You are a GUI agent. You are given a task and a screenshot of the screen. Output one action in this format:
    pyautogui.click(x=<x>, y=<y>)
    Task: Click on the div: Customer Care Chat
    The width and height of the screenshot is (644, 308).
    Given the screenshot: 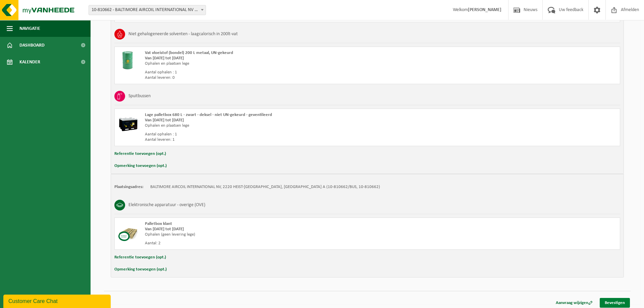 What is the action you would take?
    pyautogui.click(x=53, y=8)
    